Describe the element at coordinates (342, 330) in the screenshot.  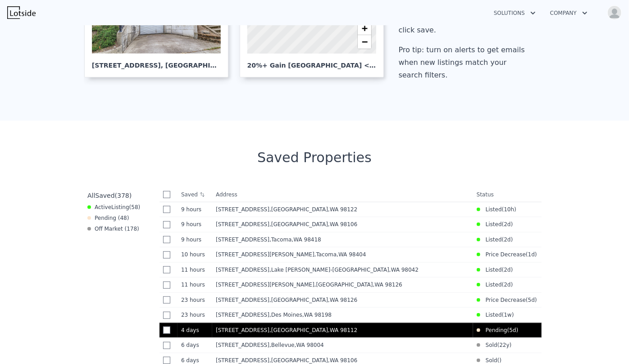
I see `span: , WA 98112` at that location.